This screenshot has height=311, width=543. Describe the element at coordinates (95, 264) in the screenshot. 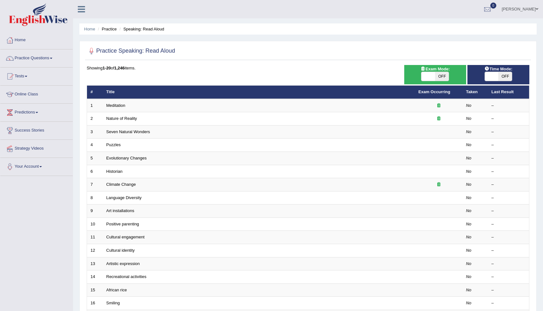

I see `td: 13` at that location.